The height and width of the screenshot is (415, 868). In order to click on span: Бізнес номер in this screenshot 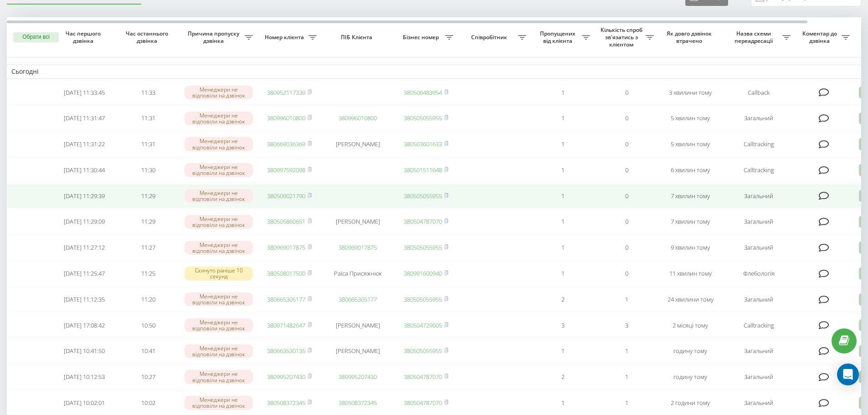, I will do `click(422, 37)`.